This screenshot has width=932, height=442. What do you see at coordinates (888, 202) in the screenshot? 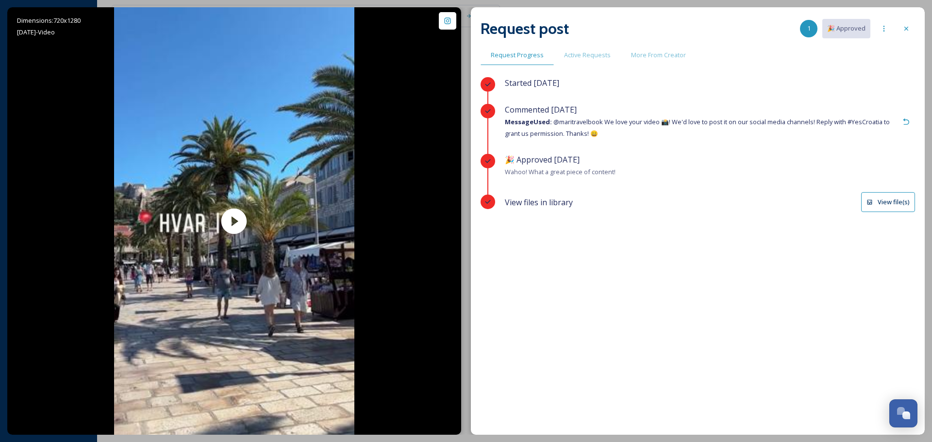
I see `a: View file(s)` at bounding box center [888, 202].